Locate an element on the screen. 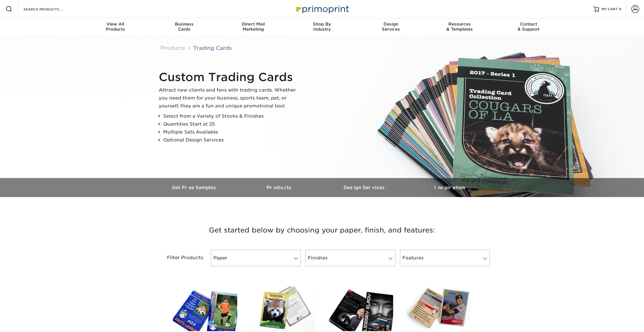  div: & Support is located at coordinates (528, 27).